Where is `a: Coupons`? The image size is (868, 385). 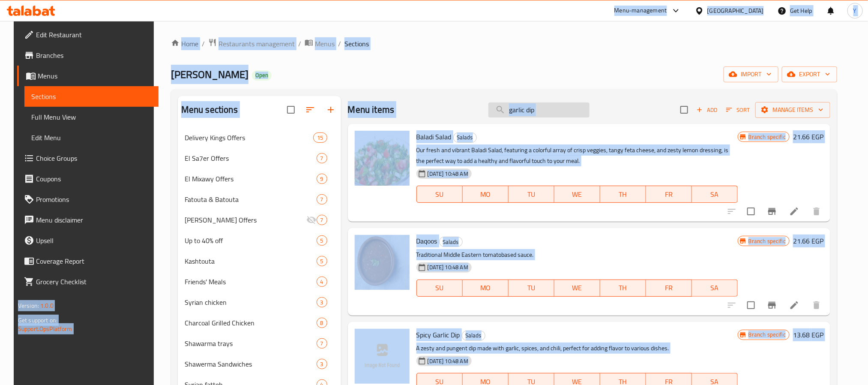 a: Coupons is located at coordinates (87, 179).